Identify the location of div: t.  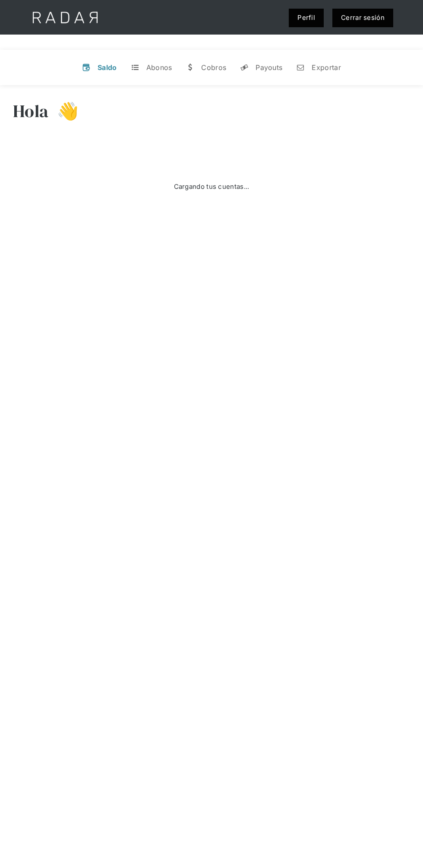
(135, 67).